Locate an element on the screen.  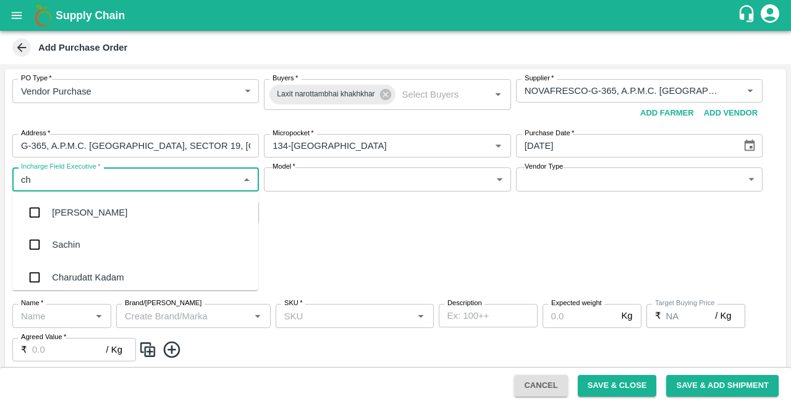
img: logo is located at coordinates (43, 15).